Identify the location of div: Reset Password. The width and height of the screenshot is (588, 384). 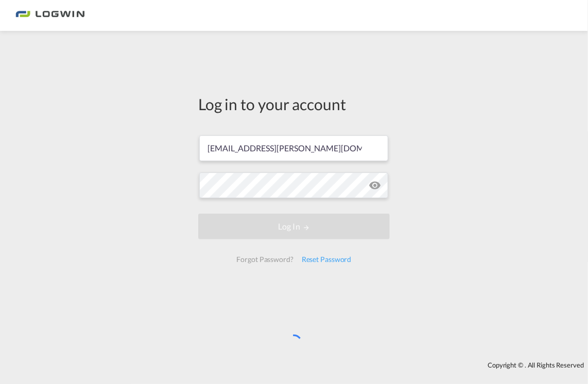
(326, 260).